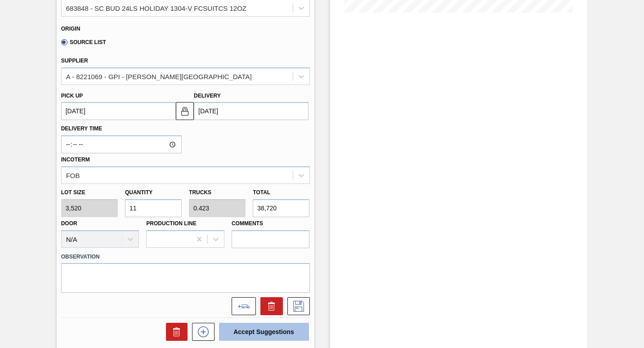 The height and width of the screenshot is (348, 644). I want to click on div: Delete Suggestions, so click(174, 331).